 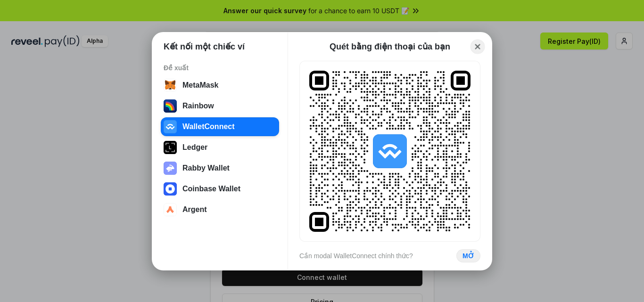 I want to click on button: Ledger, so click(x=220, y=147).